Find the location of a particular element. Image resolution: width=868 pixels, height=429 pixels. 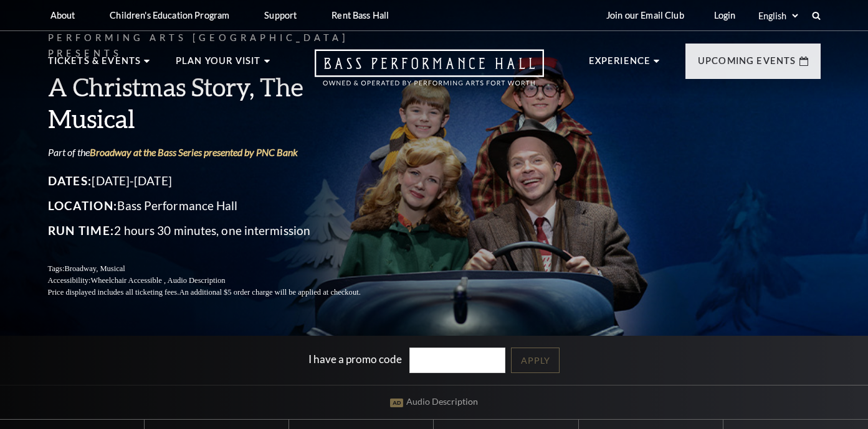

p: Bass Performance Hall is located at coordinates (219, 206).